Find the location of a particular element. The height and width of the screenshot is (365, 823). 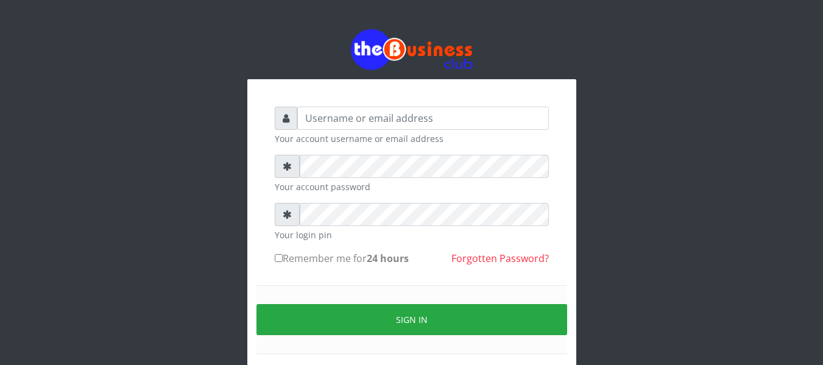

b: 24 hours is located at coordinates (387, 258).